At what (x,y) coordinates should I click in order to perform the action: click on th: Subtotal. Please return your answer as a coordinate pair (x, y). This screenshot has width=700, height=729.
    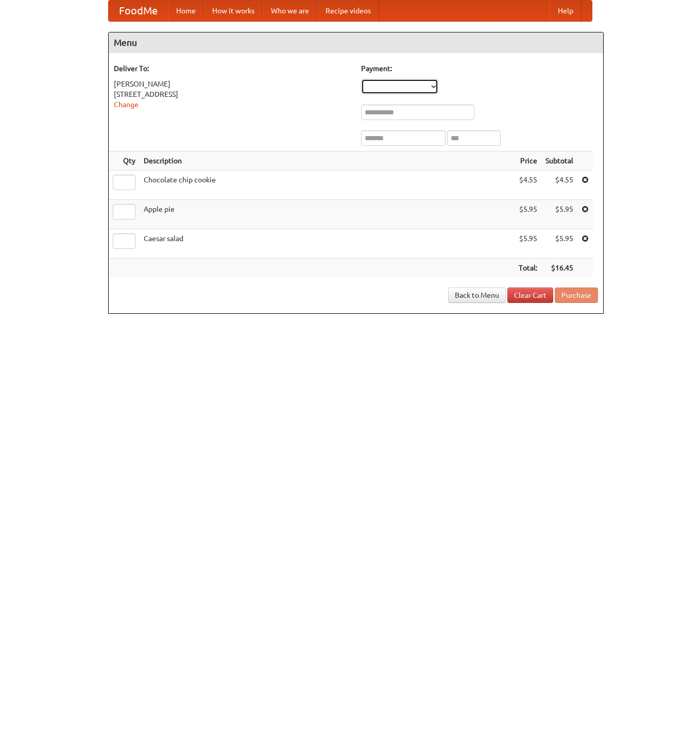
    Looking at the image, I should click on (559, 161).